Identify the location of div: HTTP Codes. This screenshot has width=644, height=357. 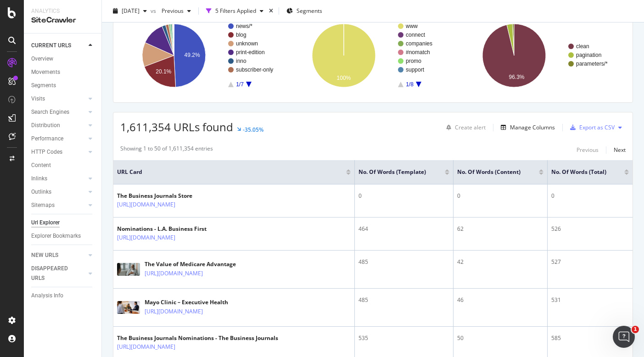
(47, 152).